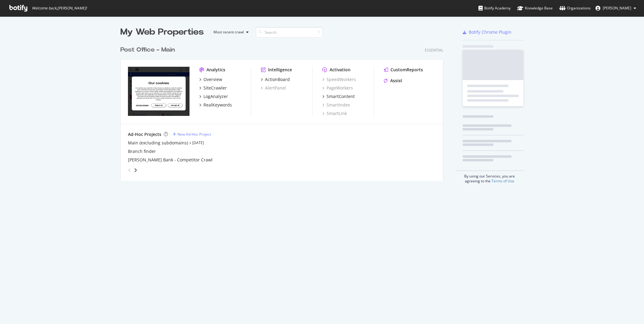  Describe the element at coordinates (403, 70) in the screenshot. I see `a: CustomReports` at that location.